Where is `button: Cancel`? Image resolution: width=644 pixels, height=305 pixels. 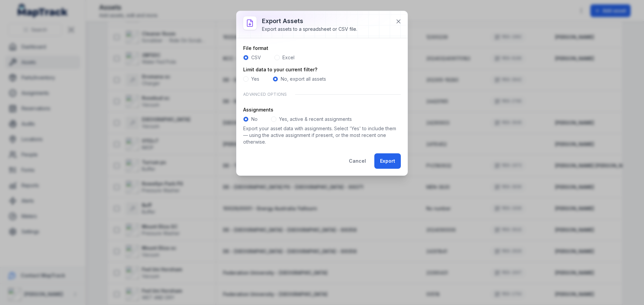 button: Cancel is located at coordinates (357, 161).